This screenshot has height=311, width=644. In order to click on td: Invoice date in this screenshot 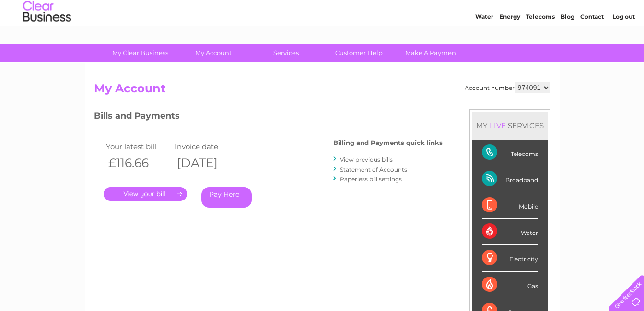, I will do `click(206, 147)`.